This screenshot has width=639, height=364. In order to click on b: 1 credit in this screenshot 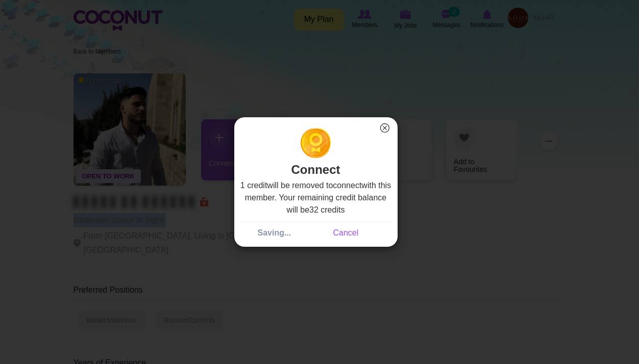, I will do `click(254, 185)`.